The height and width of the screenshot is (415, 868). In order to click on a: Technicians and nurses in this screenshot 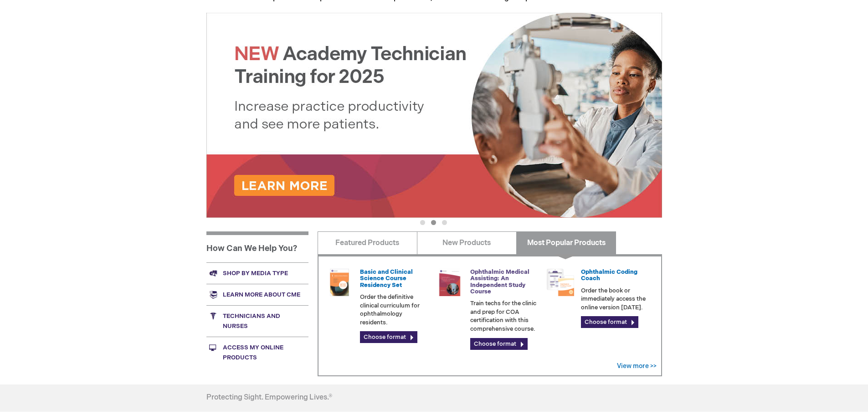, I will do `click(257, 321)`.